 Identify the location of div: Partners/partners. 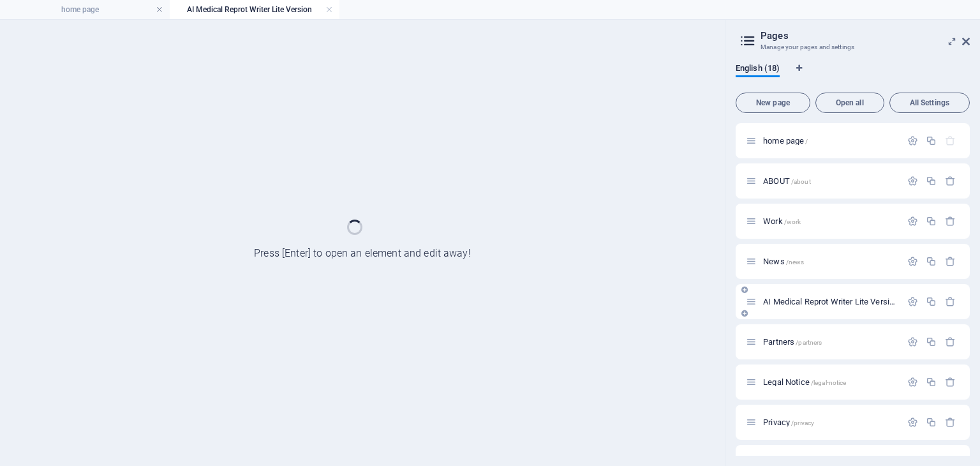
(830, 342).